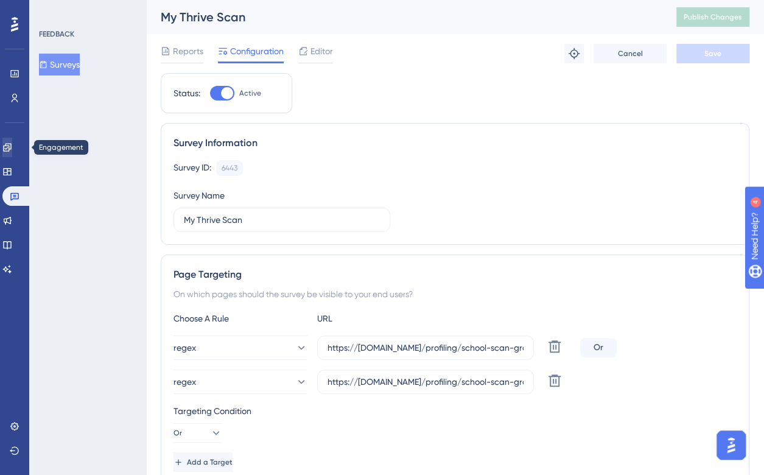 The image size is (764, 475). Describe the element at coordinates (250, 93) in the screenshot. I see `span: Active` at that location.